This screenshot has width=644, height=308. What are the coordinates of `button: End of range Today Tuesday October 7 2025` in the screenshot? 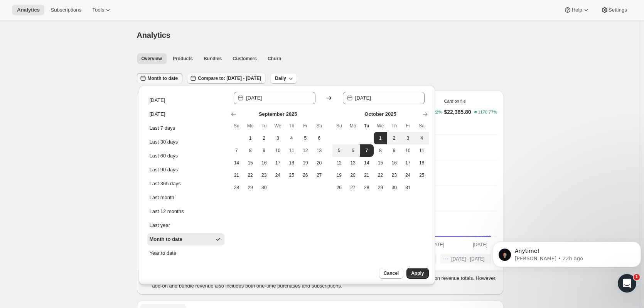 It's located at (367, 150).